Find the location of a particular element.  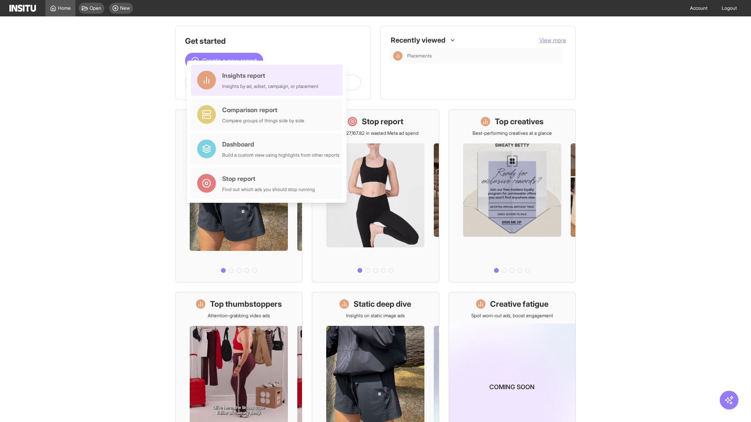

span: New is located at coordinates (125, 8).